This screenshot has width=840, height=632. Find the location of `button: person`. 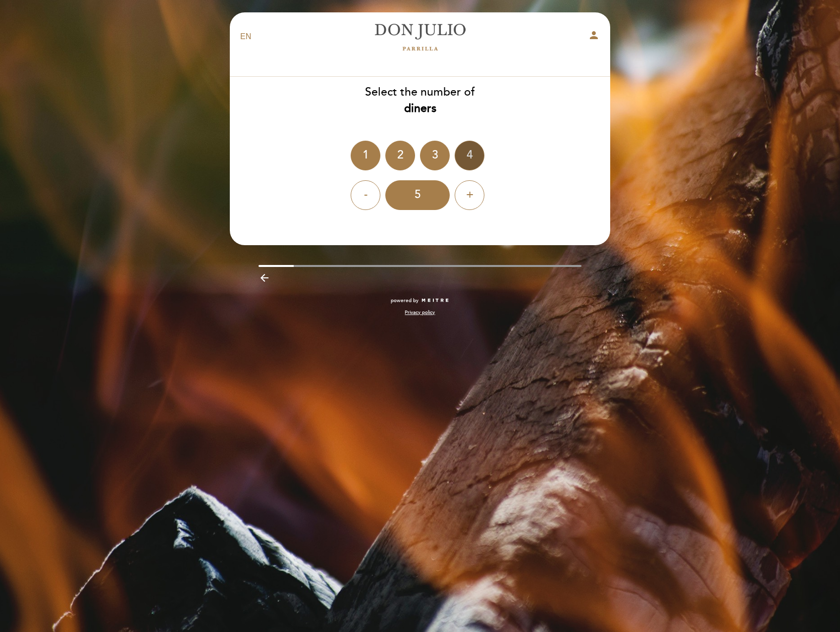

button: person is located at coordinates (594, 36).